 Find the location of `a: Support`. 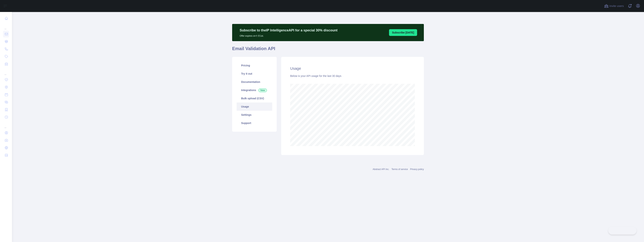

a: Support is located at coordinates (254, 123).